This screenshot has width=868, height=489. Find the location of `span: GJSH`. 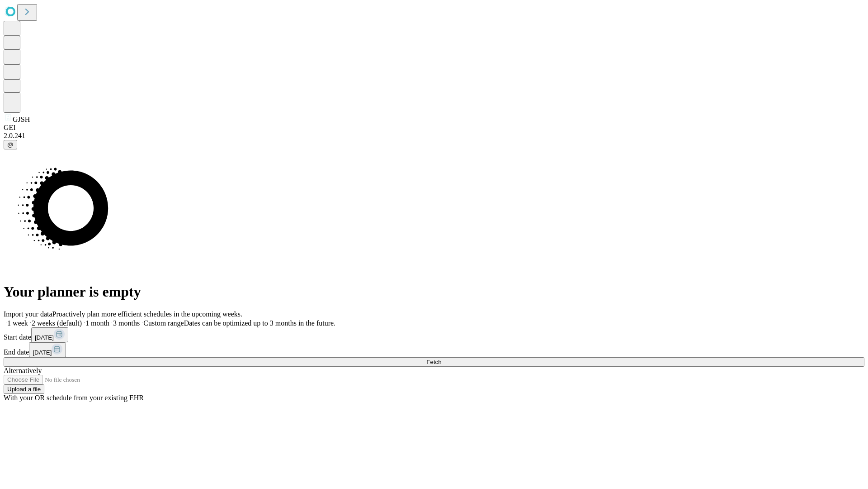

span: GJSH is located at coordinates (21, 119).